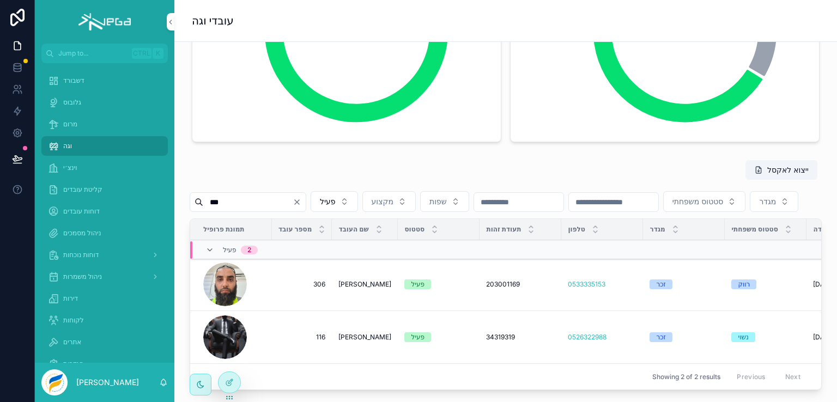 This screenshot has height=402, width=837. I want to click on span: תמונת פרופיל, so click(224, 229).